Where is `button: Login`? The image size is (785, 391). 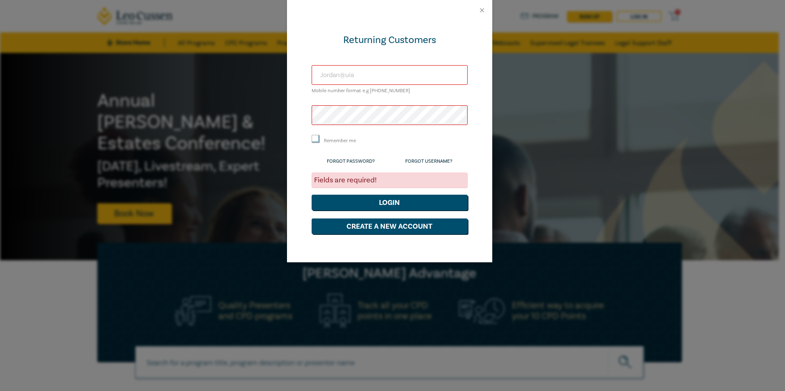
button: Login is located at coordinates (389, 203).